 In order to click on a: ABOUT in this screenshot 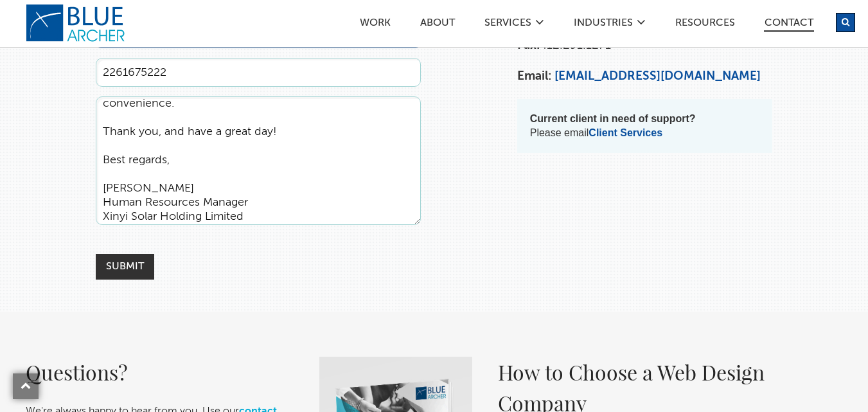, I will do `click(437, 25)`.